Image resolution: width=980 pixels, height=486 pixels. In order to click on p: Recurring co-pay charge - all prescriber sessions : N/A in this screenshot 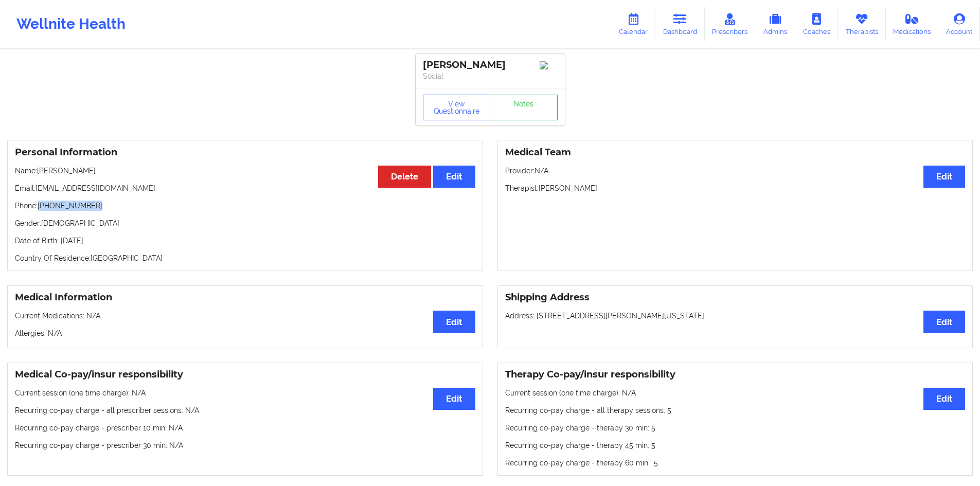, I will do `click(245, 411)`.